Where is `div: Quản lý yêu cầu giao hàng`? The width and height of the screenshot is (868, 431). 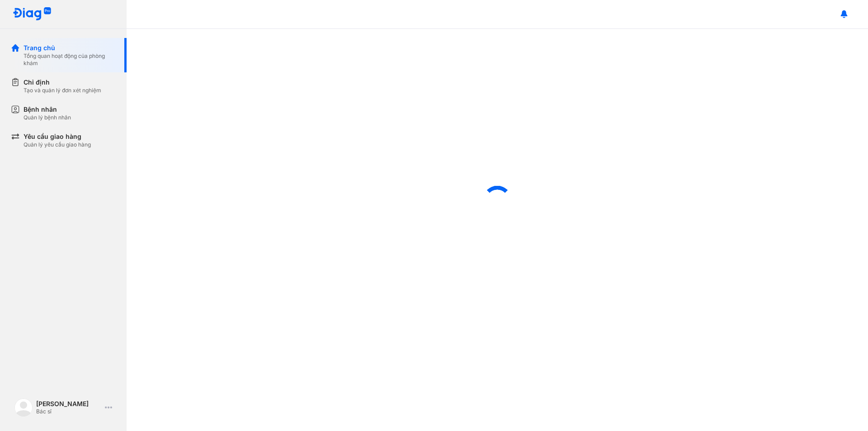 div: Quản lý yêu cầu giao hàng is located at coordinates (57, 144).